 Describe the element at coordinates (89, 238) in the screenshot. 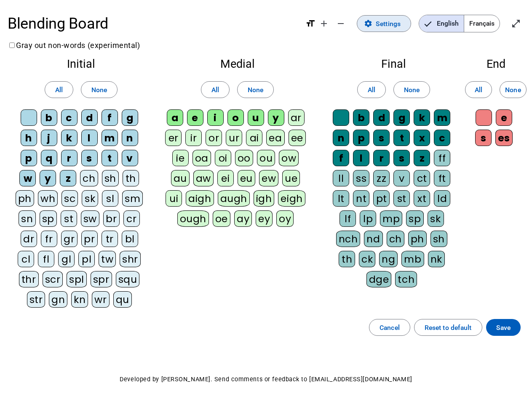

I see `div: pr` at that location.